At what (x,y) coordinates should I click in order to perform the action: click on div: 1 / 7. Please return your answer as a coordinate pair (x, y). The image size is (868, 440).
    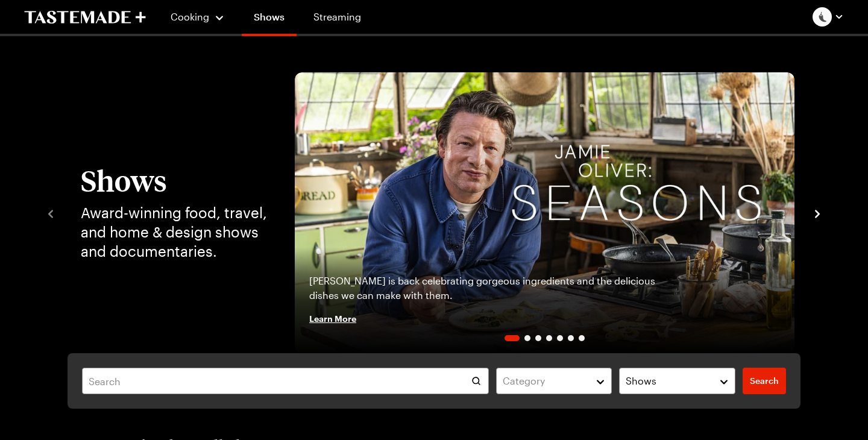
    Looking at the image, I should click on (544, 213).